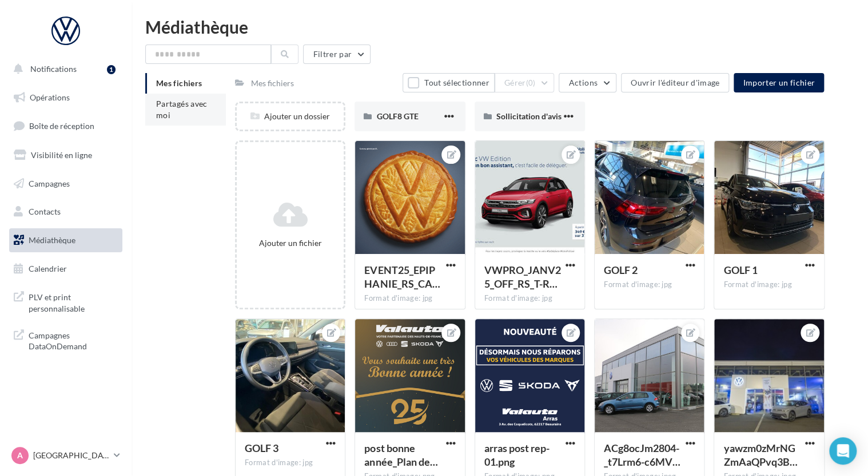  I want to click on span: post bonne année_Plan de travail 1-01.png, so click(401, 455).